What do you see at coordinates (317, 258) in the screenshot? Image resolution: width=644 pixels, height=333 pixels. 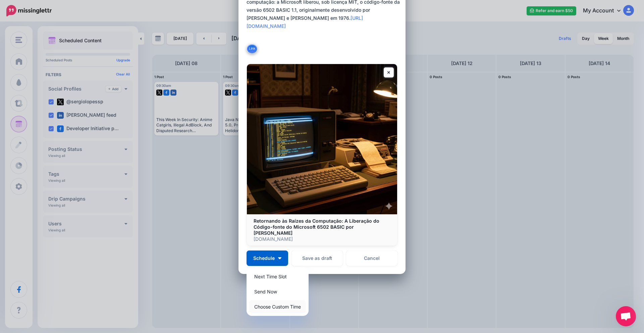 I see `button: Save as draft` at bounding box center [317, 258].